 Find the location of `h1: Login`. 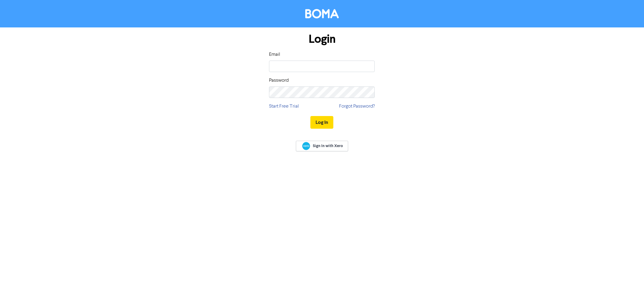

h1: Login is located at coordinates (322, 39).